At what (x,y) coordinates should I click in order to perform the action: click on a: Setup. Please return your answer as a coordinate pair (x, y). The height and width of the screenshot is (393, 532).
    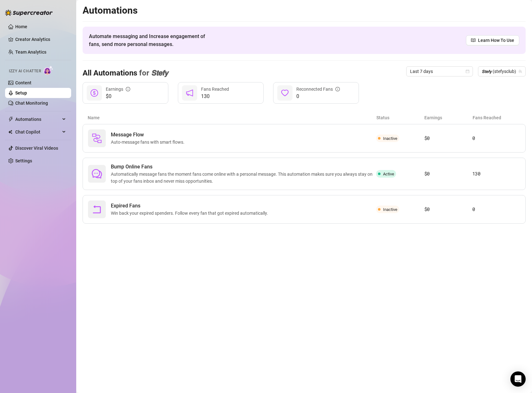
    Looking at the image, I should click on (21, 93).